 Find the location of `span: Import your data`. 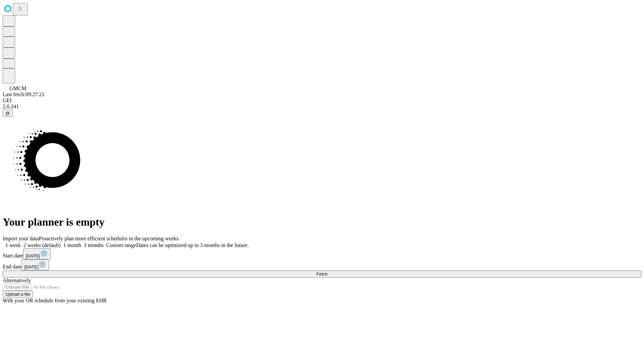

span: Import your data is located at coordinates (21, 238).